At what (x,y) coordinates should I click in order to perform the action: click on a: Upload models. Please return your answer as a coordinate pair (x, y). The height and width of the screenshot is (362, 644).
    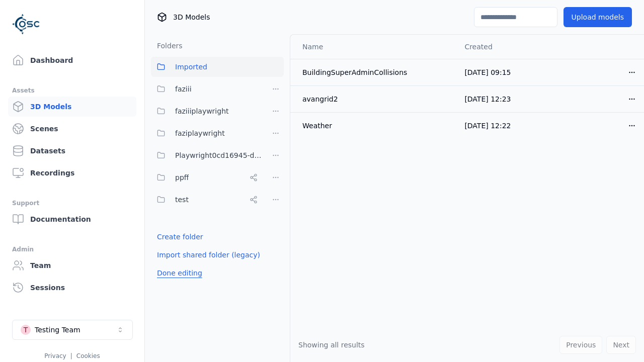
    Looking at the image, I should click on (598, 17).